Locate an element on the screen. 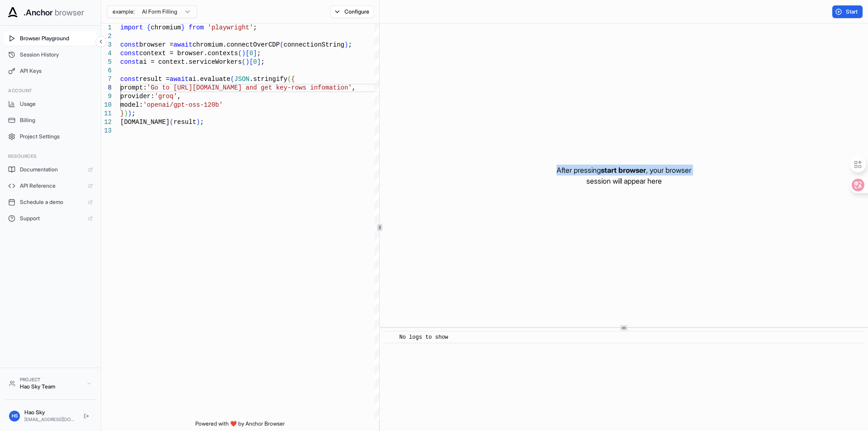 Image resolution: width=868 pixels, height=431 pixels. button: Start is located at coordinates (846, 12).